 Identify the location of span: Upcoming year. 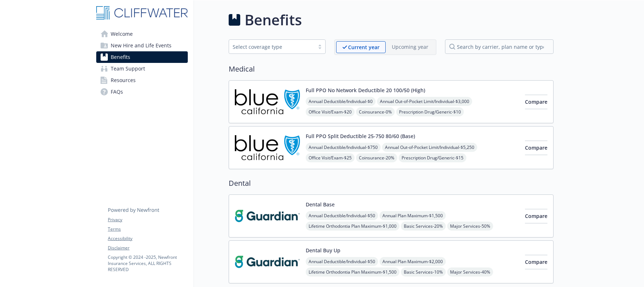
(410, 47).